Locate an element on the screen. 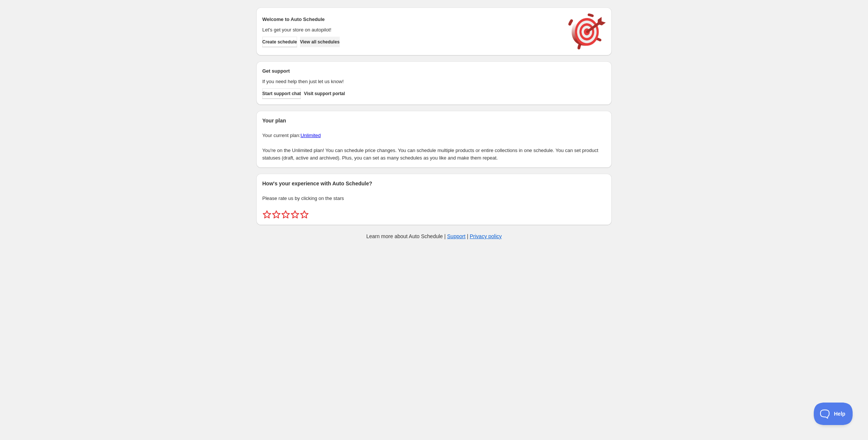 The image size is (868, 440). a: Start support chat is located at coordinates (282, 94).